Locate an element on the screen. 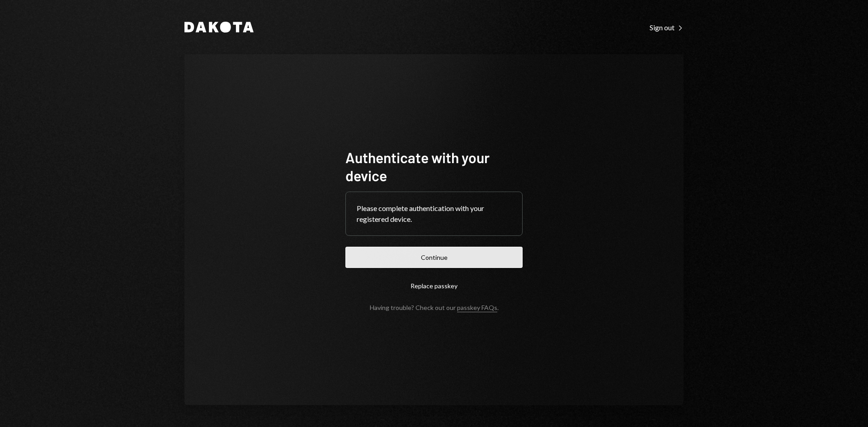  button: Replace passkey is located at coordinates (434, 286).